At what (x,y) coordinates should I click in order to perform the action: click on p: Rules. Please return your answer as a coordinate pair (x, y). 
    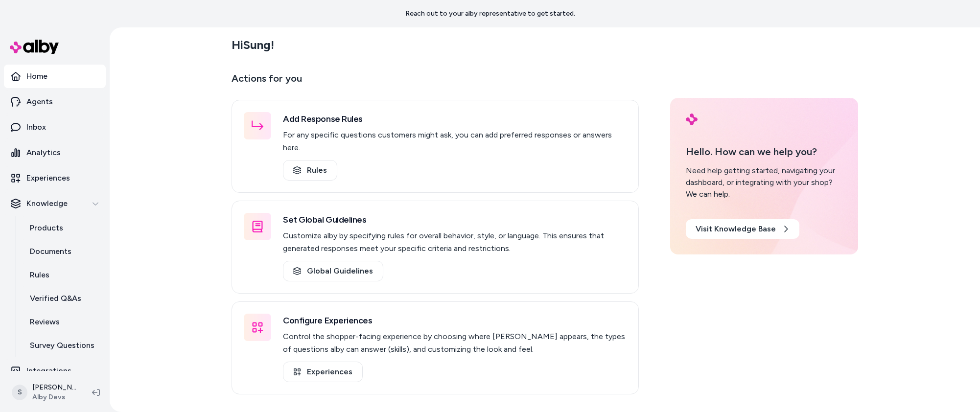
    Looking at the image, I should click on (40, 275).